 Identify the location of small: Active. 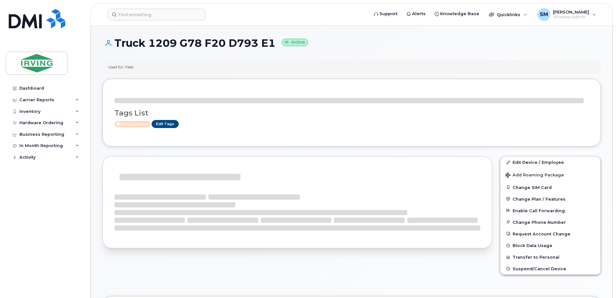
(295, 42).